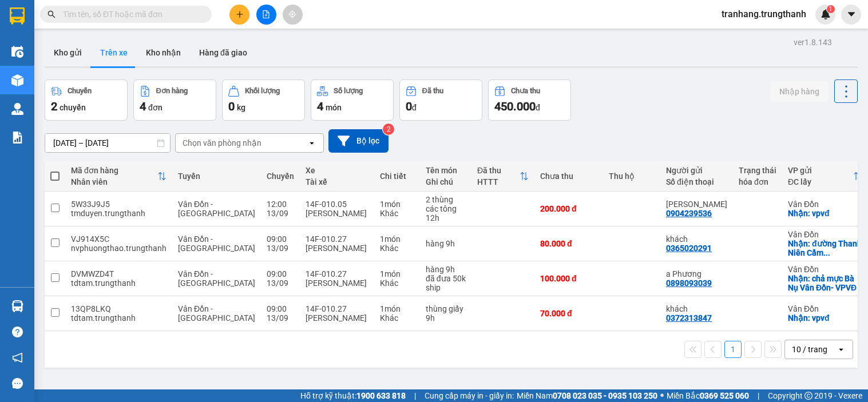  What do you see at coordinates (841, 350) in the screenshot?
I see `svg: open` at bounding box center [841, 350].